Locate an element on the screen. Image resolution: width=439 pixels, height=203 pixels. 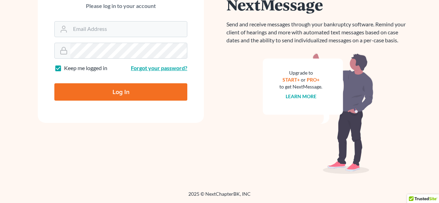
p: Please log in to your account is located at coordinates (121, 6).